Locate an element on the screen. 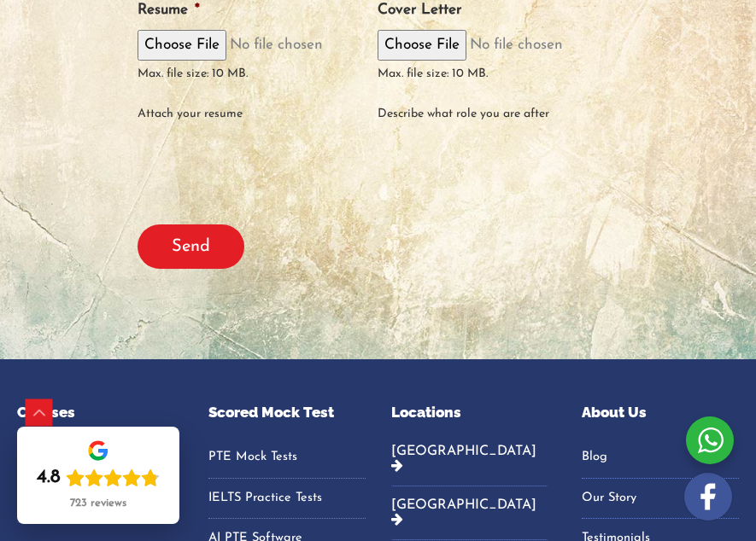 Image resolution: width=756 pixels, height=541 pixels. div: Attach your resume is located at coordinates (251, 108).